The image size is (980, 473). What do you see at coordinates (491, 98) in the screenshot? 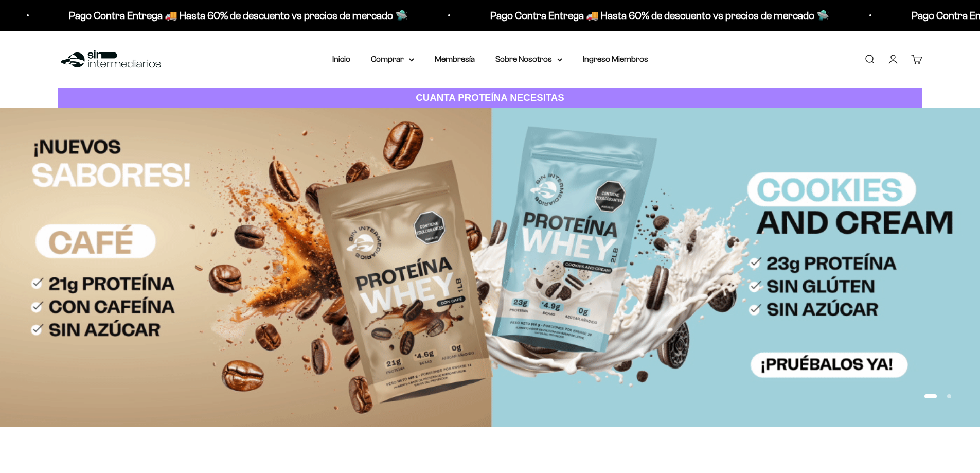
I see `a: CUANTA PROTEÍNA NECESITAS` at bounding box center [491, 98].